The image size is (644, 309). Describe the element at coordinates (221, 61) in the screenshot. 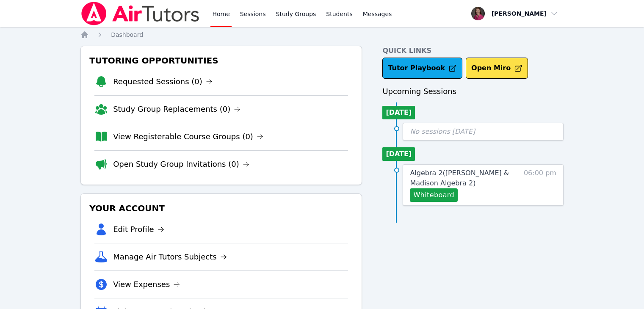

I see `h3: Tutoring Opportunities` at that location.